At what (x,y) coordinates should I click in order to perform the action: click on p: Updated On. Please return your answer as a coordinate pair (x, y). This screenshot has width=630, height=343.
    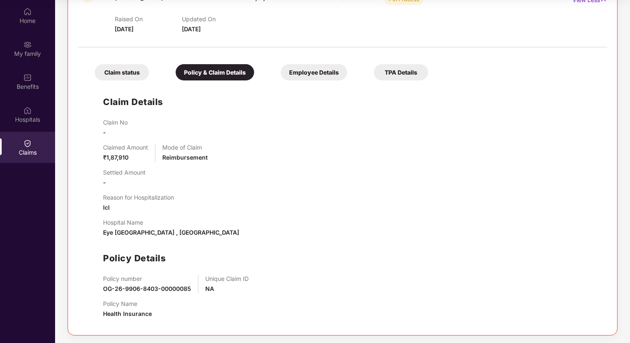
    Looking at the image, I should click on (215, 19).